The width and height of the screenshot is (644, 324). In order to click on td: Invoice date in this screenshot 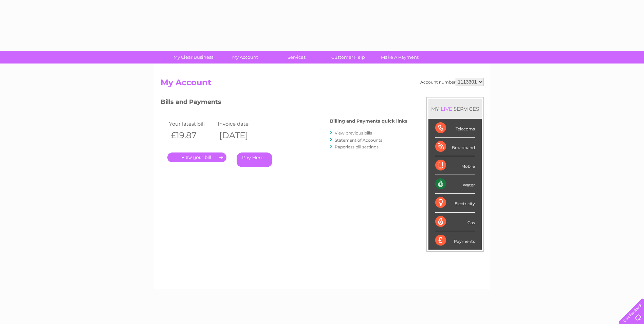, I will do `click(241, 124)`.